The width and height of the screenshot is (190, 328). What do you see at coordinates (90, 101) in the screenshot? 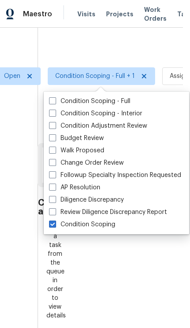
I see `label: Condition Scoping - Full` at bounding box center [90, 101].